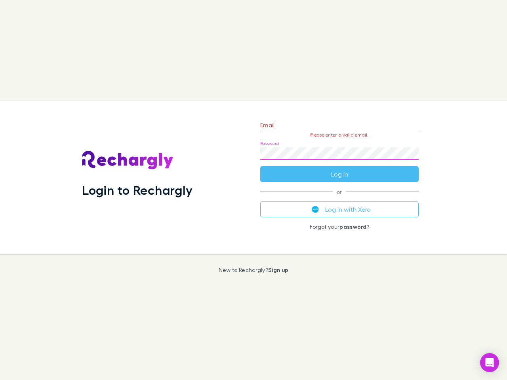  Describe the element at coordinates (339, 192) in the screenshot. I see `span: or` at that location.